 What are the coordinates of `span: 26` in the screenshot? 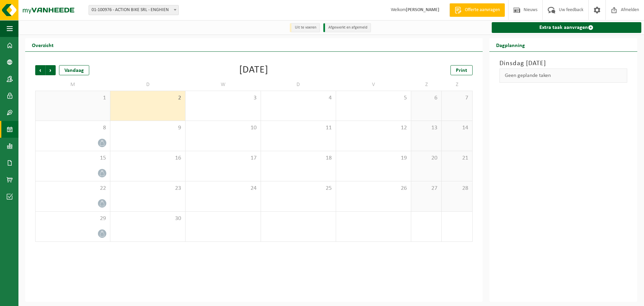 It's located at (373, 188).